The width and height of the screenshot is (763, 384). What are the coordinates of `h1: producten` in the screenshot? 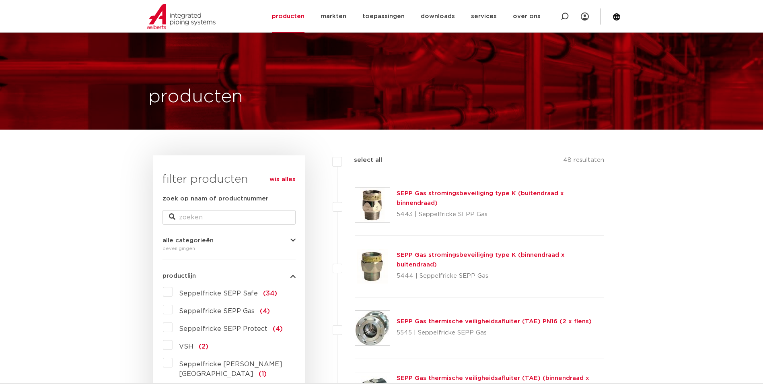 It's located at (195, 97).